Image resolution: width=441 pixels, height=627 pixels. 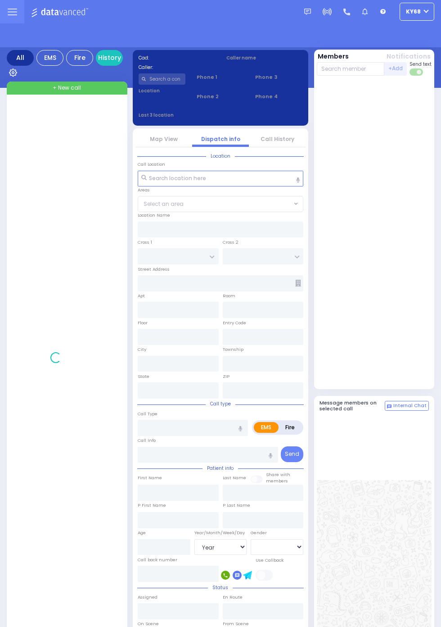 What do you see at coordinates (221, 533) in the screenshot?
I see `div: Year/Month/Week/Day` at bounding box center [221, 533].